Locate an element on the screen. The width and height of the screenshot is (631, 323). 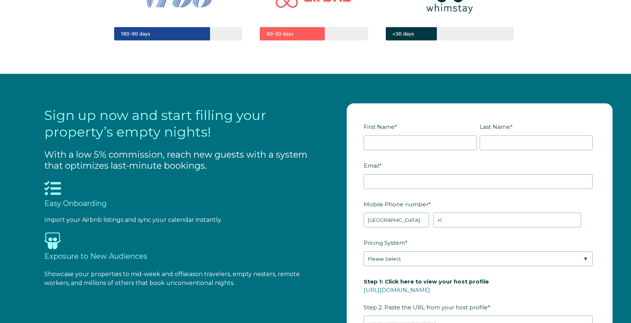
span: Step 1: Click here to view your host profile is located at coordinates (426, 281).